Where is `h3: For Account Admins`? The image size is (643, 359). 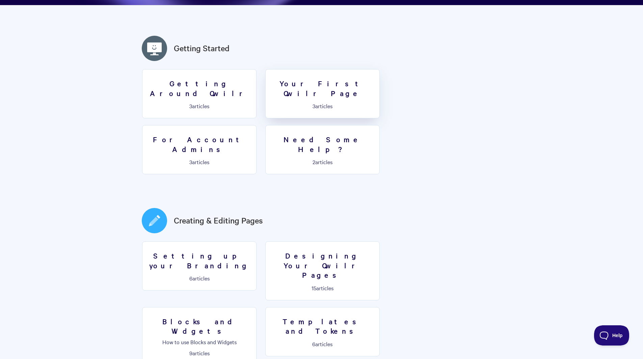
h3: For Account Admins is located at coordinates (199, 144).